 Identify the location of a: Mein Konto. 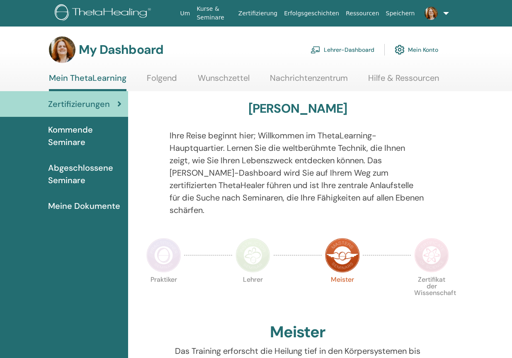
(417, 50).